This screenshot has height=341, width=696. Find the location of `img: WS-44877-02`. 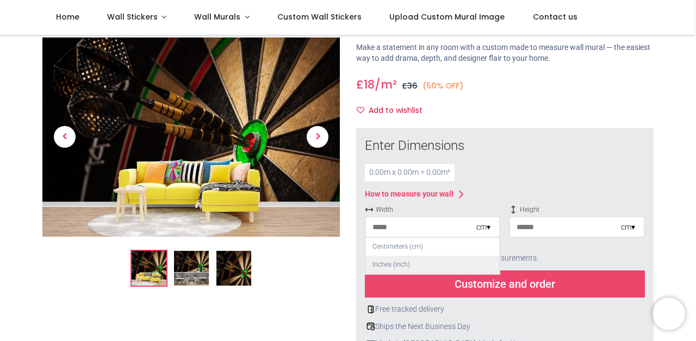

img: WS-44877-02 is located at coordinates (191, 269).